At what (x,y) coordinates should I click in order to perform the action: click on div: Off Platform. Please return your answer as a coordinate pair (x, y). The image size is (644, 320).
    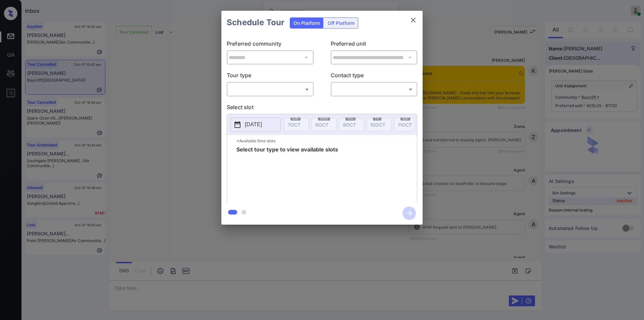
    Looking at the image, I should click on (341, 23).